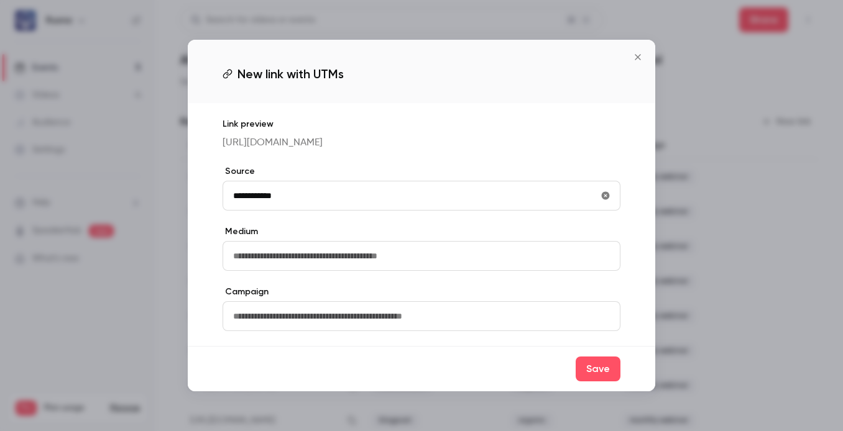 The width and height of the screenshot is (843, 431). Describe the element at coordinates (421, 232) in the screenshot. I see `label: Medium` at that location.